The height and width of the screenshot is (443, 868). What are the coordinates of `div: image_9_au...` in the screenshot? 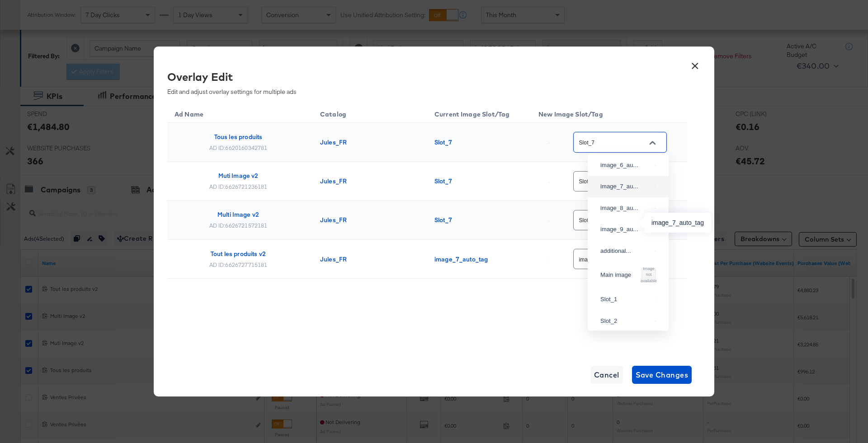 It's located at (625, 229).